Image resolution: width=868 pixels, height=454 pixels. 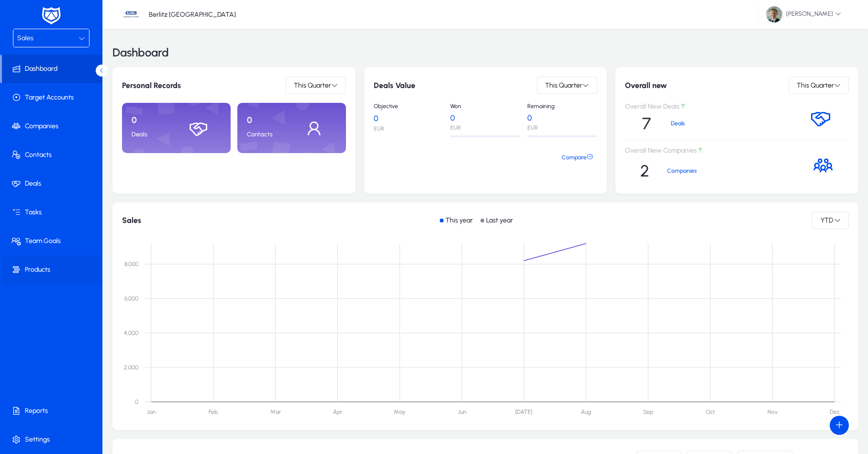 I want to click on a: Companies, so click(x=53, y=126).